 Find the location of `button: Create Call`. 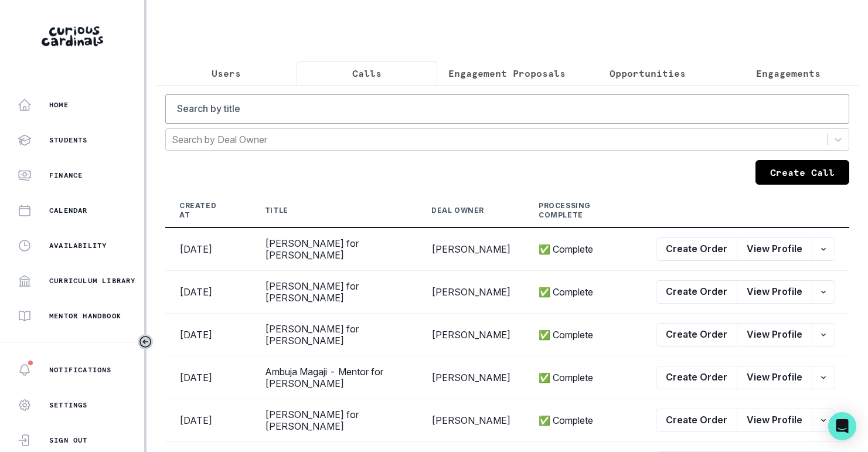

button: Create Call is located at coordinates (803, 172).